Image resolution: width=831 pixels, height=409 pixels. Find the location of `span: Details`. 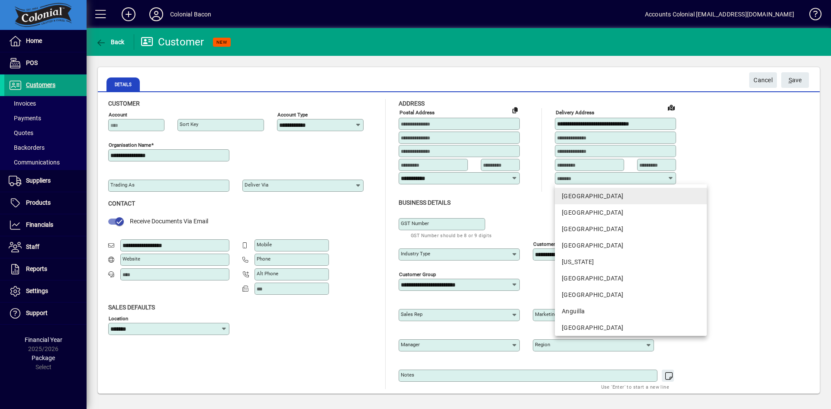

span: Details is located at coordinates (123, 84).